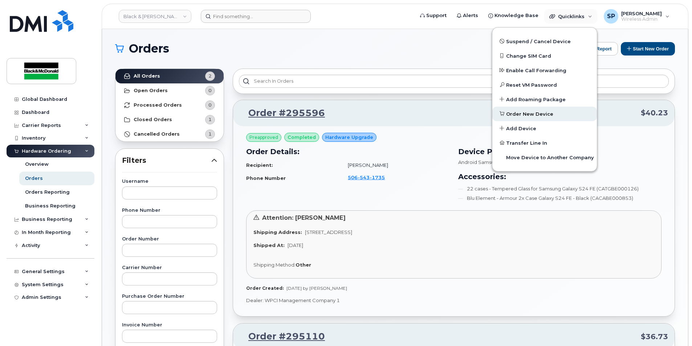 Image resolution: width=692 pixels, height=346 pixels. What do you see at coordinates (544, 128) in the screenshot?
I see `a: Add Device` at bounding box center [544, 128].